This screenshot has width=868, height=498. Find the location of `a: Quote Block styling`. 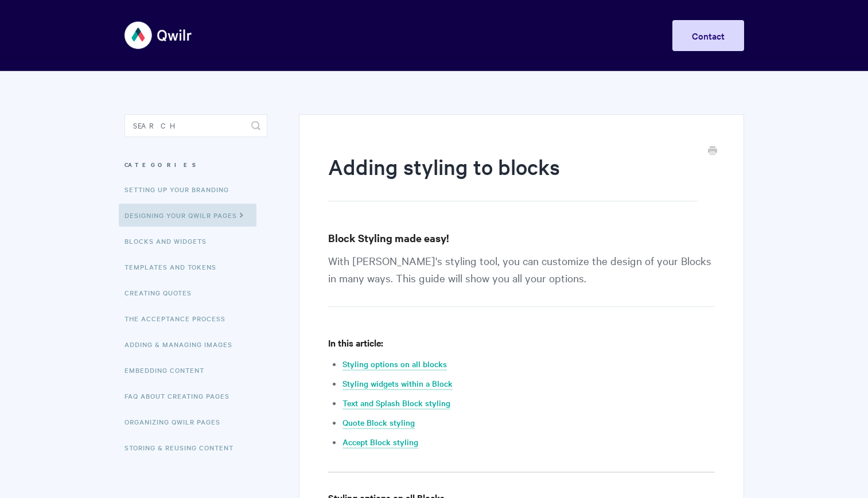

a: Quote Block styling is located at coordinates (378, 422).